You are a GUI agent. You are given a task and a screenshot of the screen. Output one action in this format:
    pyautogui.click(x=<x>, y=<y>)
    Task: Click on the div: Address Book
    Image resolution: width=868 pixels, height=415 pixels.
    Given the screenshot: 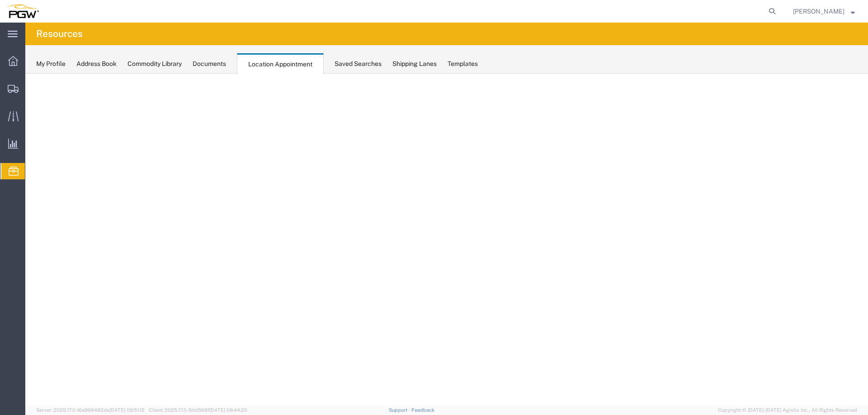 What is the action you would take?
    pyautogui.click(x=96, y=64)
    